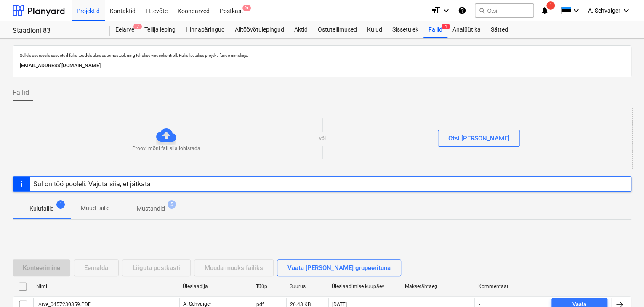 The image size is (644, 307). Describe the element at coordinates (307, 287) in the screenshot. I see `div: Suurus` at that location.